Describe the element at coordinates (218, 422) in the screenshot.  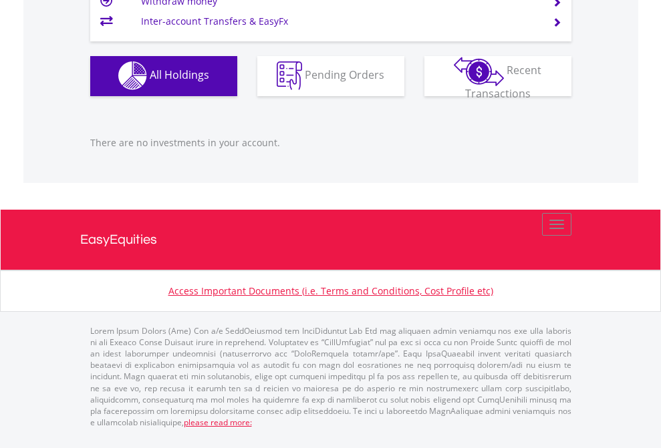
I see `a: please read more:` at that location.